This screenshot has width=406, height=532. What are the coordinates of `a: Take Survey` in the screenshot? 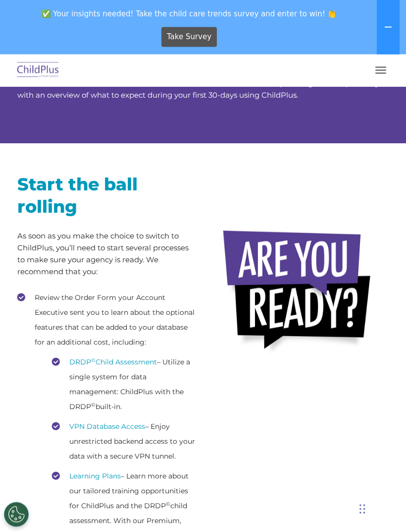 It's located at (189, 37).